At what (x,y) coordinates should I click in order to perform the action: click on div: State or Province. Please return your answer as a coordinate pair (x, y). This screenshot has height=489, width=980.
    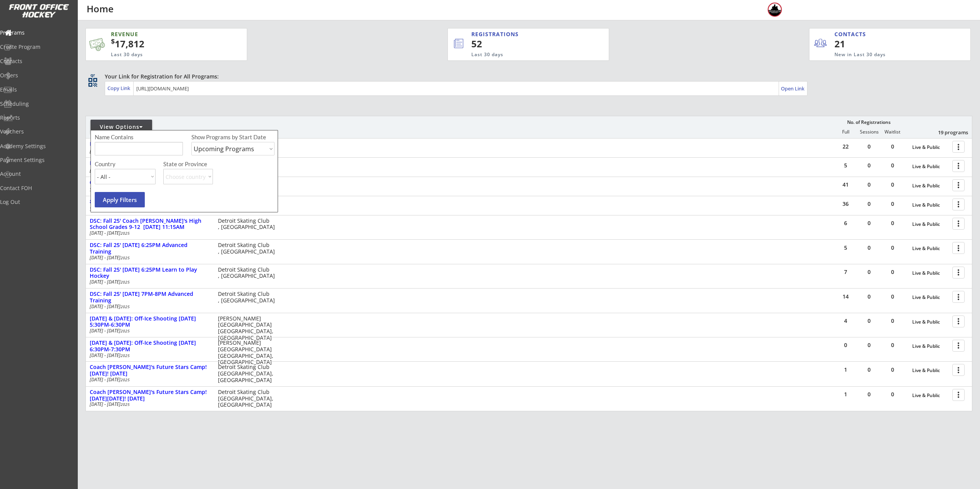
    Looking at the image, I should click on (218, 164).